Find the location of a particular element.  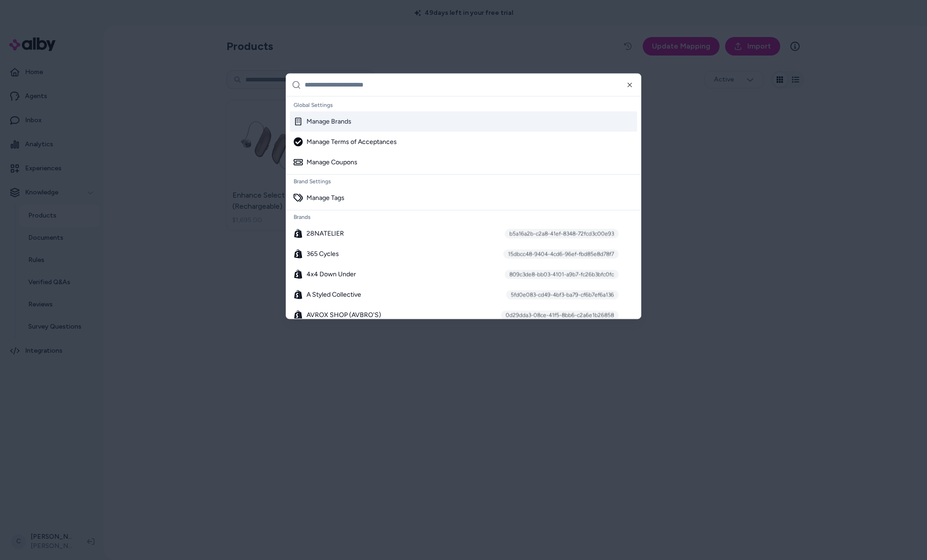

div: Brand Settings is located at coordinates (463, 181).